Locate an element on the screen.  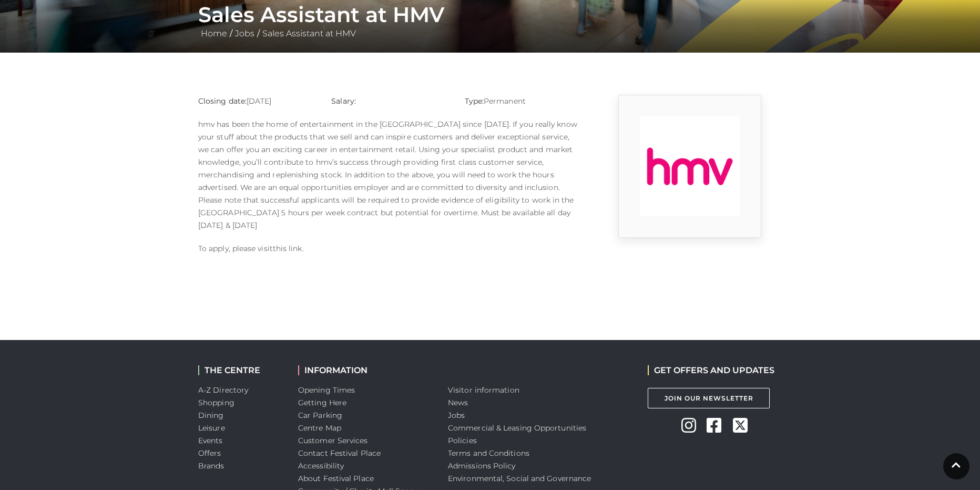
a: A-Z Directory is located at coordinates (223, 390).